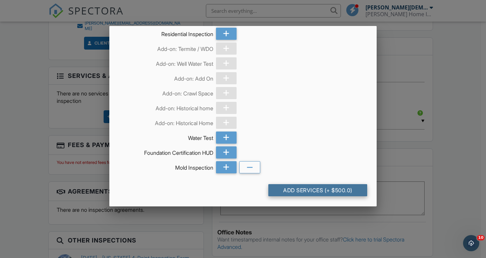  Describe the element at coordinates (318, 190) in the screenshot. I see `div: Add Services (+ $500.0)` at that location.